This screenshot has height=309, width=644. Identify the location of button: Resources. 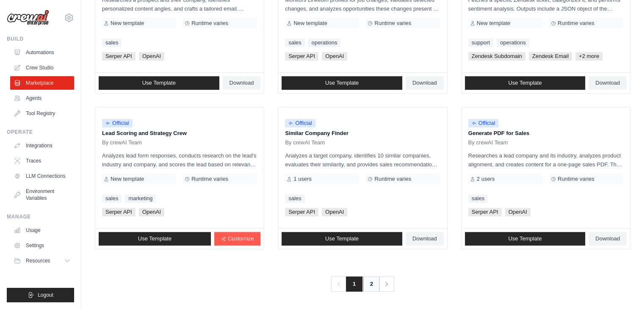
(42, 261).